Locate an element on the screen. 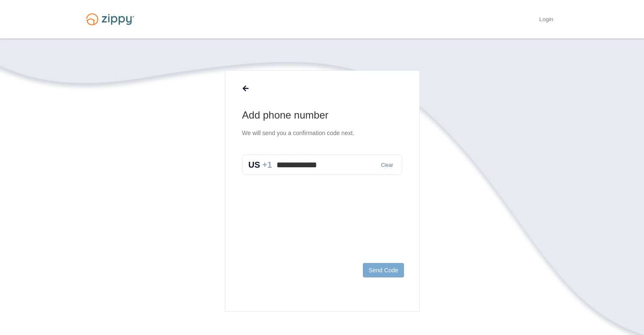 The height and width of the screenshot is (335, 644). p: We will send you a confirmation code next. is located at coordinates (322, 133).